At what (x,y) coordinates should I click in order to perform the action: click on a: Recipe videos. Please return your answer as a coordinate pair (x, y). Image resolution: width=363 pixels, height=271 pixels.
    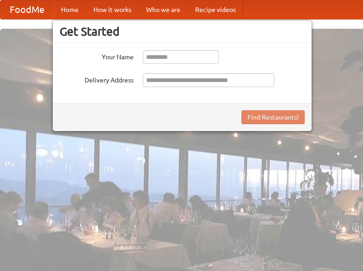
    Looking at the image, I should click on (216, 10).